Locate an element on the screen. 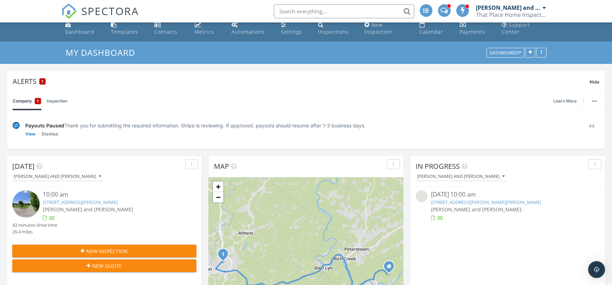 The image size is (612, 285). span: SPECTORA is located at coordinates (111, 11).